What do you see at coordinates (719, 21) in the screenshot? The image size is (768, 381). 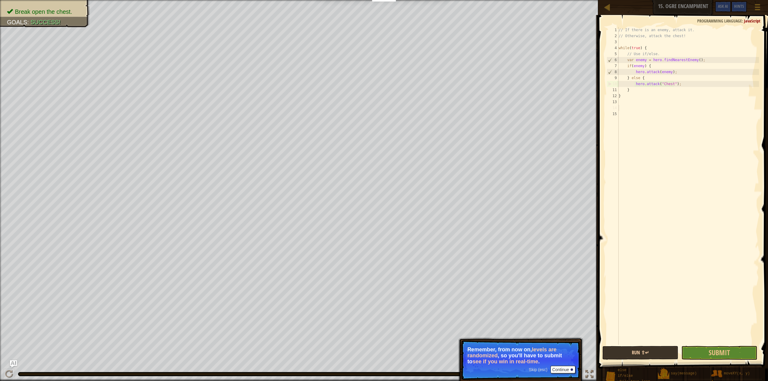 I see `span: Programming language` at bounding box center [719, 21].